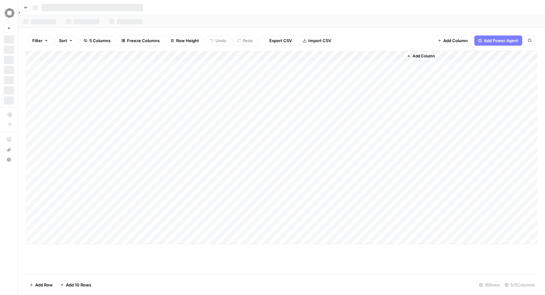 This screenshot has height=295, width=545. Describe the element at coordinates (9, 13) in the screenshot. I see `button: Workspace: Omniscient` at that location.